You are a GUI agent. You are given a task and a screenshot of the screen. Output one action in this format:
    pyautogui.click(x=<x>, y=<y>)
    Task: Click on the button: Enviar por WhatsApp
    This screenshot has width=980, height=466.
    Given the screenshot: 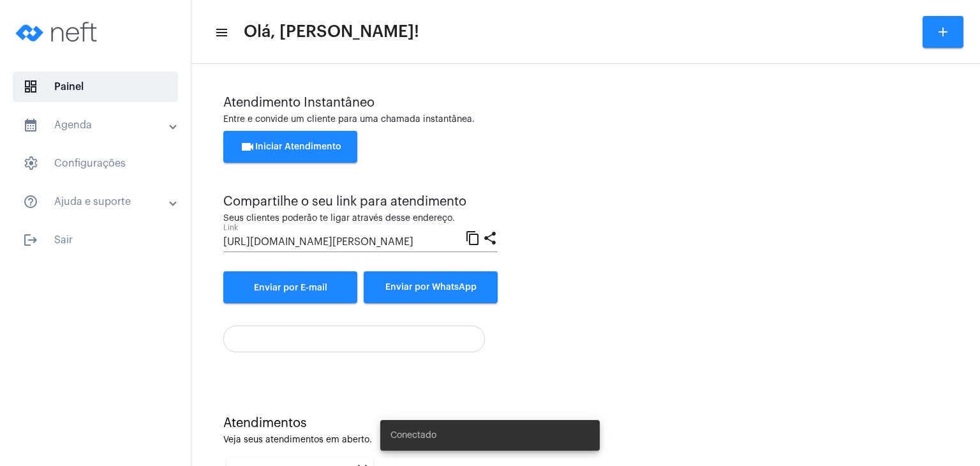 What is the action you would take?
    pyautogui.click(x=431, y=287)
    